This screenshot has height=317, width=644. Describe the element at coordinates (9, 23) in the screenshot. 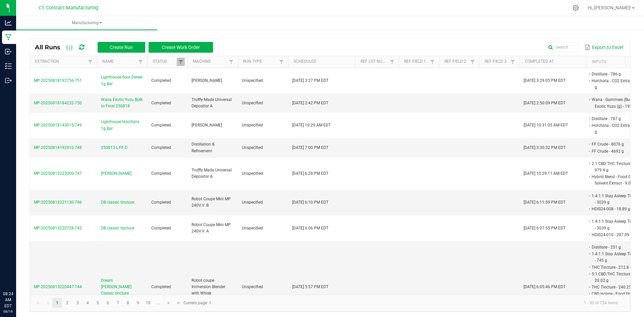

I see `inline-svg: Analytics` at that location.